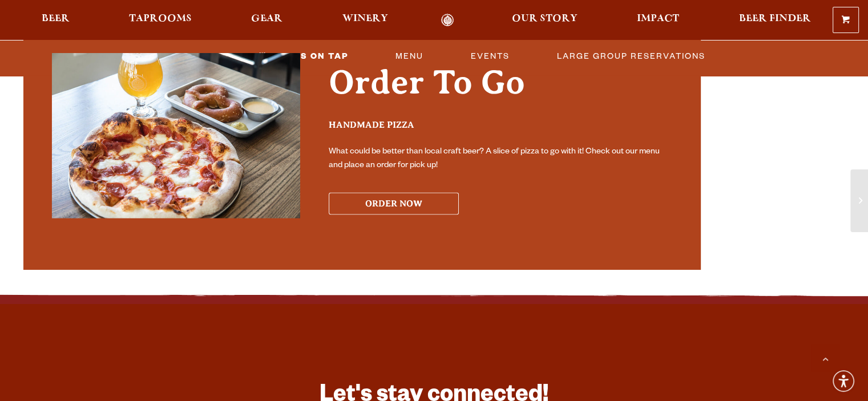  Describe the element at coordinates (365, 20) in the screenshot. I see `a: Winery` at that location.